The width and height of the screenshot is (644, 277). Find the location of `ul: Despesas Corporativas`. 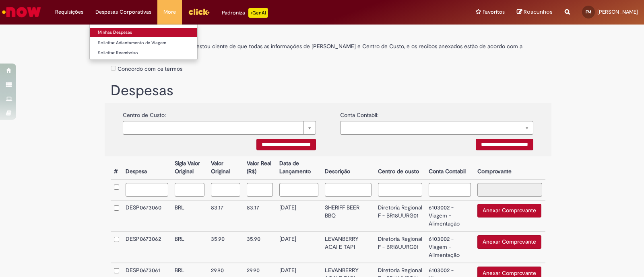

ul: Despesas Corporativas is located at coordinates (143, 42).